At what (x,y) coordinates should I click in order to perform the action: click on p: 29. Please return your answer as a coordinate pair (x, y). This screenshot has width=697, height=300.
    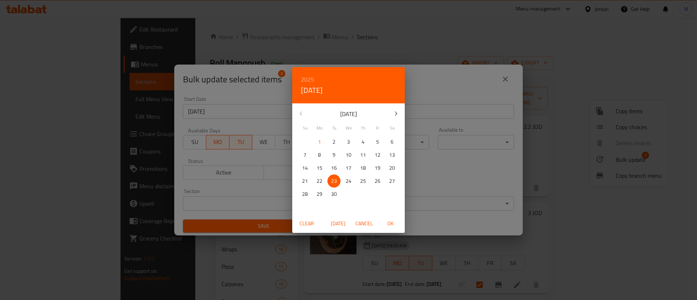
    Looking at the image, I should click on (319, 194).